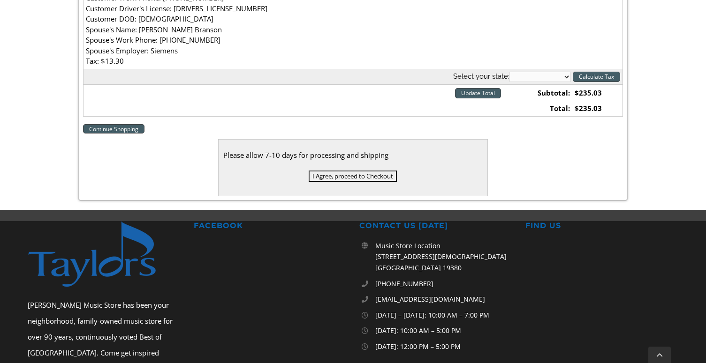 Image resolution: width=706 pixels, height=363 pixels. I want to click on select: State billing address, so click(540, 77).